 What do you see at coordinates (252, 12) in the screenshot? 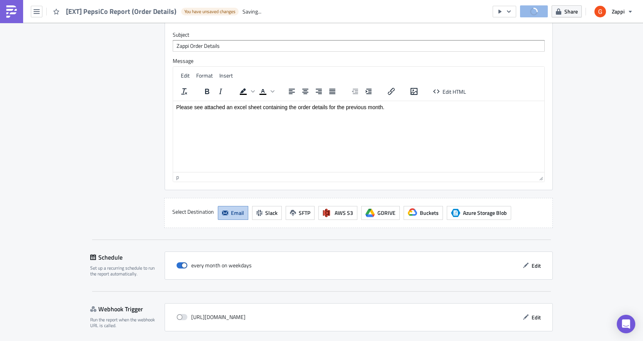
I see `span: Saving...` at bounding box center [252, 12].